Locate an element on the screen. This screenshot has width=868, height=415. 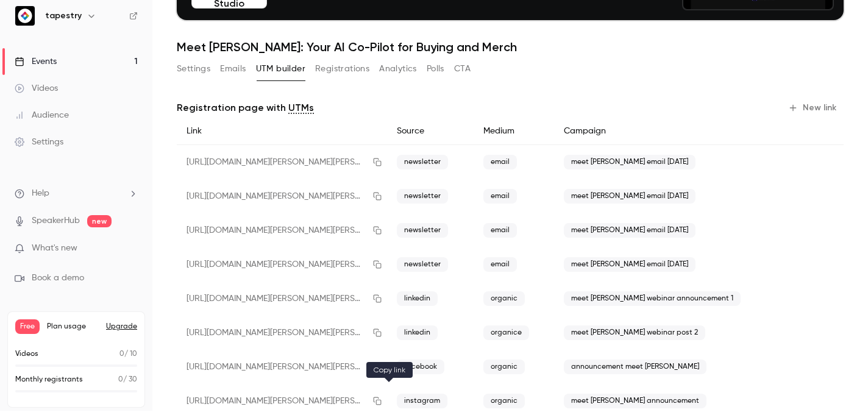
button: CTA is located at coordinates (462, 69).